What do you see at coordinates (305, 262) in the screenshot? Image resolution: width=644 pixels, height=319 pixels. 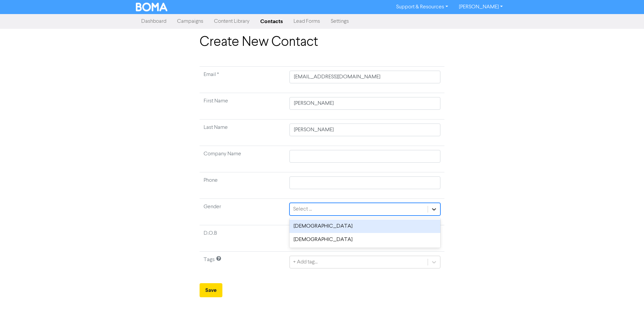 I see `div: + Add tag...` at bounding box center [305, 262].